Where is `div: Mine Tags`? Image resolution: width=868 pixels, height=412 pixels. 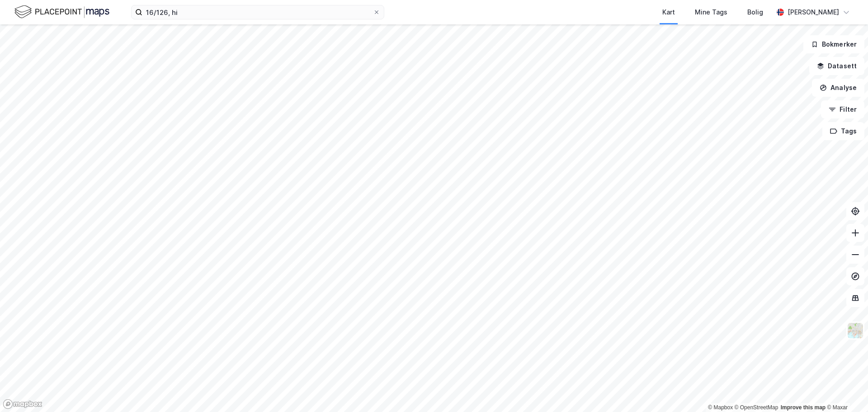 div: Mine Tags is located at coordinates (711, 12).